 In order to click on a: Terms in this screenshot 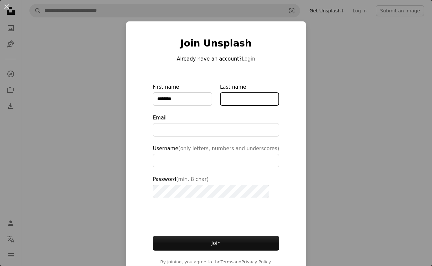, I will do `click(227, 261)`.